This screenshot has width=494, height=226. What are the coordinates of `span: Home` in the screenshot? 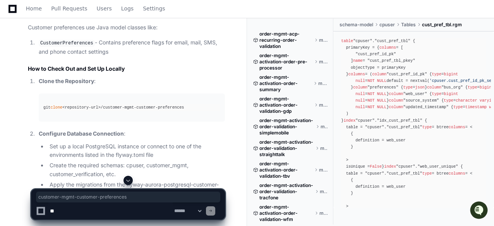 It's located at (34, 9).